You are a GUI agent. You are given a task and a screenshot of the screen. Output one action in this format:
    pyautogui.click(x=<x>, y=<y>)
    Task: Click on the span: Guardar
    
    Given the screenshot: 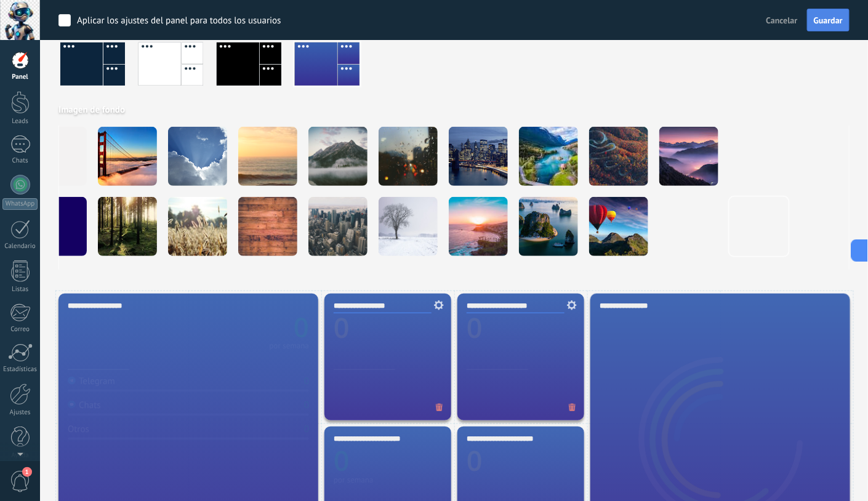 What is the action you would take?
    pyautogui.click(x=828, y=20)
    